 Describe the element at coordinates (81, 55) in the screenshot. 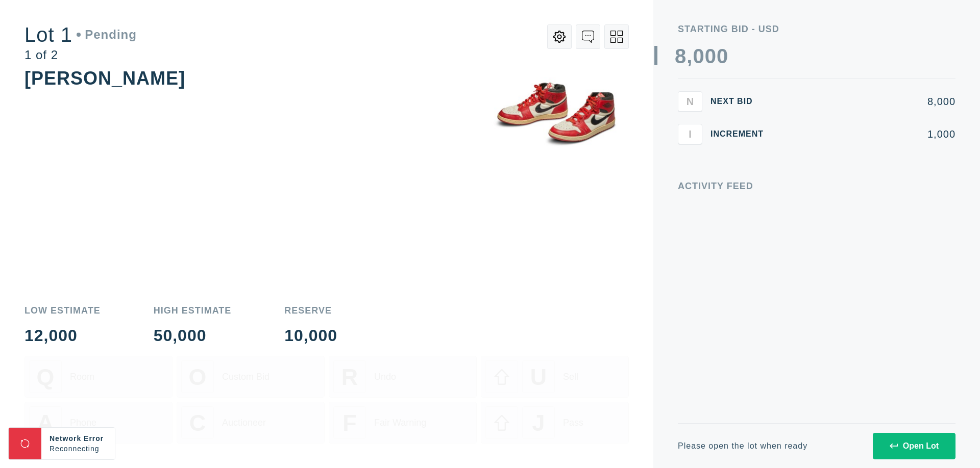

I see `div: 1 of 2` at that location.